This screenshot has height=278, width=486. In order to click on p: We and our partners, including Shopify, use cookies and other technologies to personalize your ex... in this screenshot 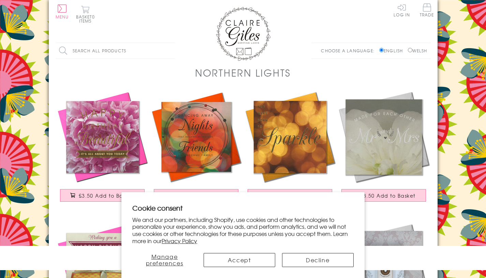, I will do `click(243, 230)`.